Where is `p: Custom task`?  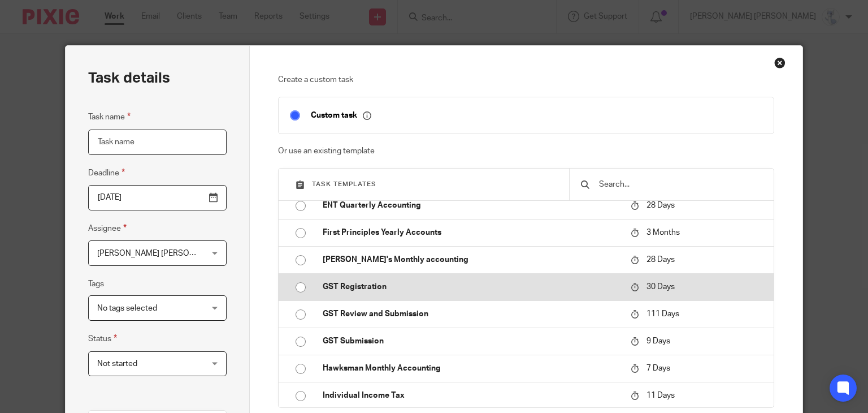 p: Custom task is located at coordinates (341, 115).